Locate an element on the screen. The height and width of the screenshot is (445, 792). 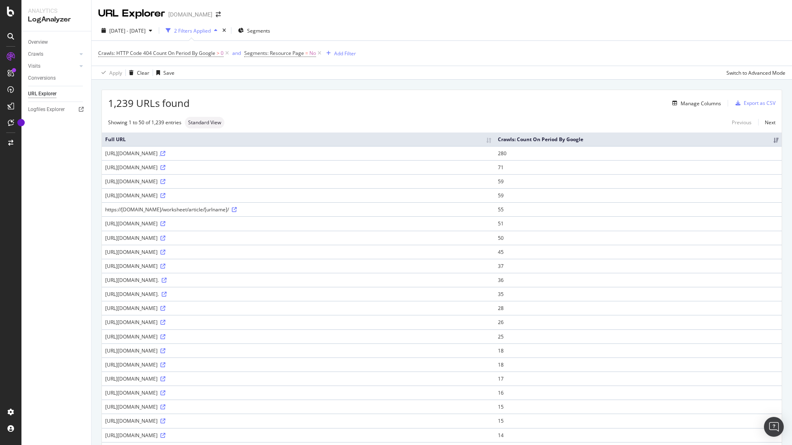
td: 55 is located at coordinates (638, 209).